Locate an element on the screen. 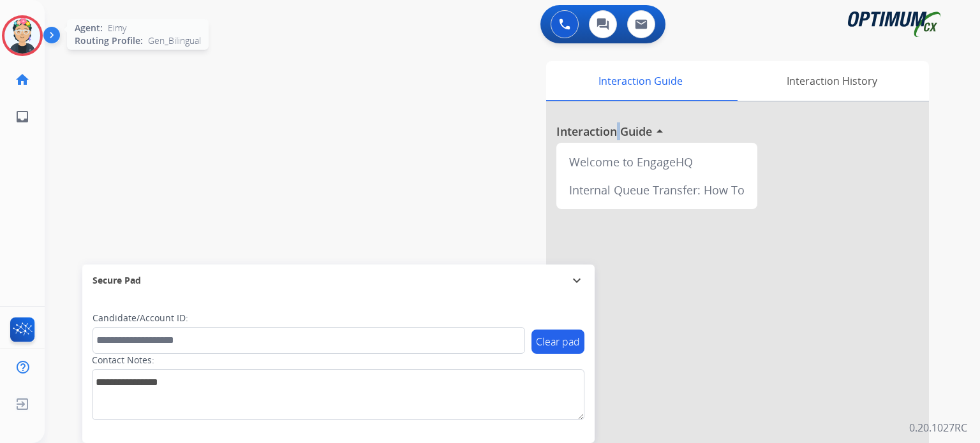  mat-icon: inbox is located at coordinates (22, 117).